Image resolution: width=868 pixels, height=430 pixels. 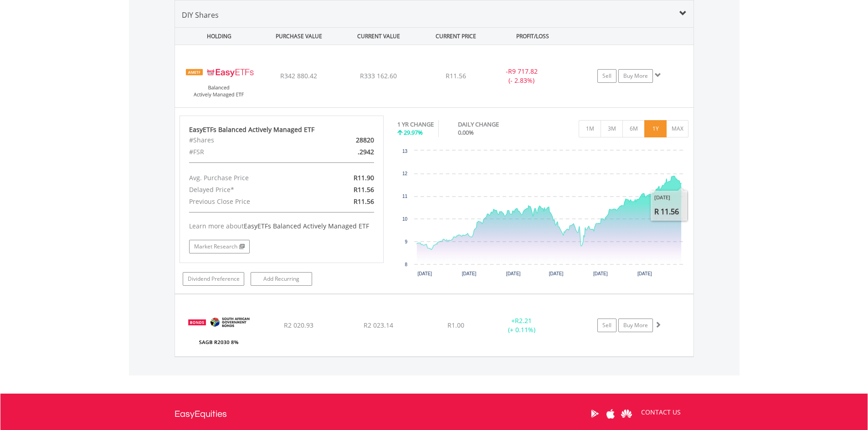 I want to click on a: Google Play, so click(x=595, y=414).